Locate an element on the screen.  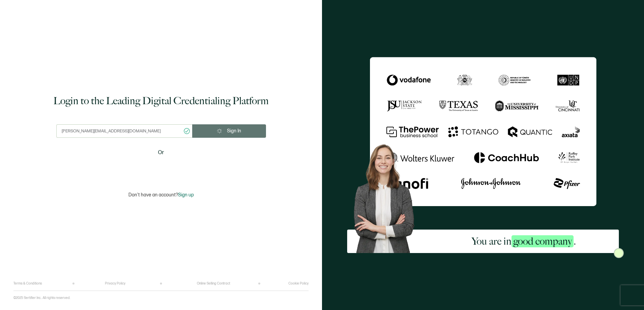
a: Cookie Policy is located at coordinates (299, 284).